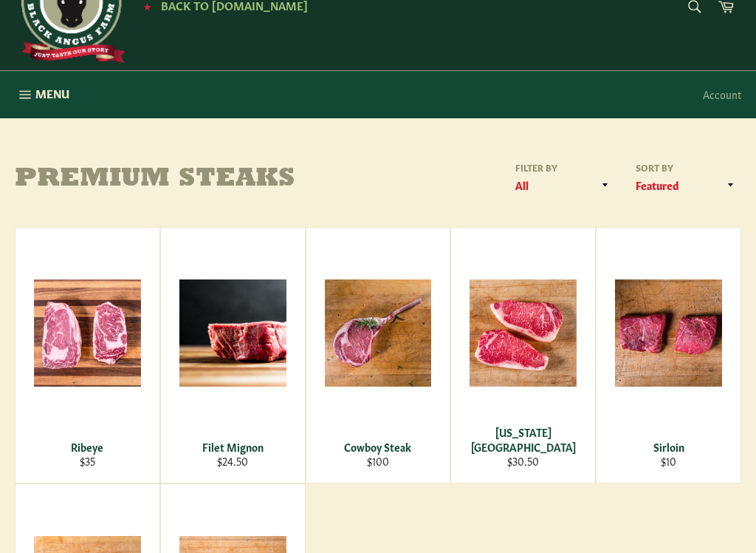 The image size is (756, 553). What do you see at coordinates (523, 333) in the screenshot?
I see `img: New York Strip` at bounding box center [523, 333].